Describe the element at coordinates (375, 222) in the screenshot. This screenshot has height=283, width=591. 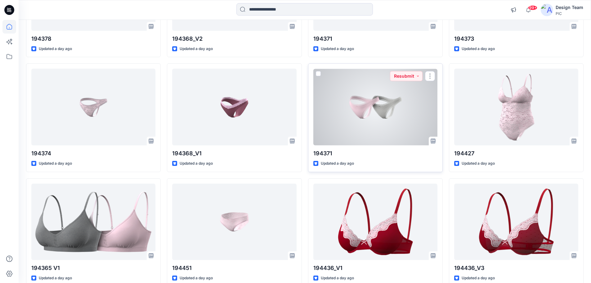
I see `a: 194436_V1` at that location.